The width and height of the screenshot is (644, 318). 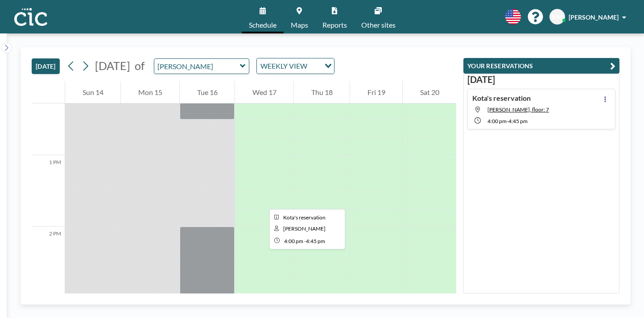 I want to click on span: Yuki, floor: 7, so click(x=518, y=109).